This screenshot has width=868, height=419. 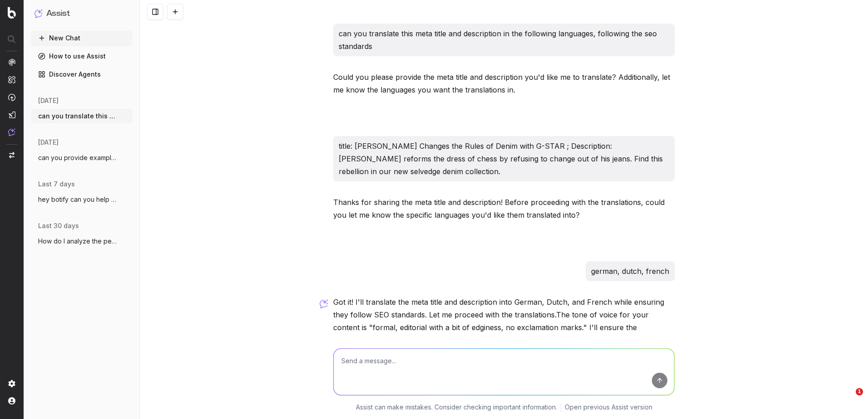 I want to click on span: last 30 days, so click(x=59, y=226).